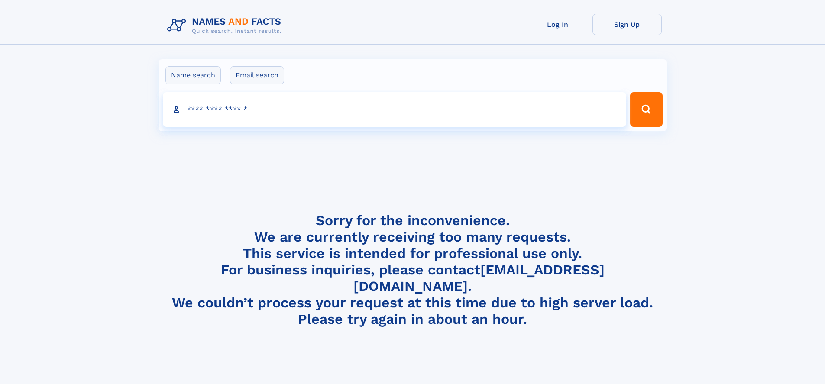  What do you see at coordinates (413, 270) in the screenshot?
I see `h4: Sorry for the inconvenience. We are currently receiving too many requests. This service is intend...` at bounding box center [413, 270].